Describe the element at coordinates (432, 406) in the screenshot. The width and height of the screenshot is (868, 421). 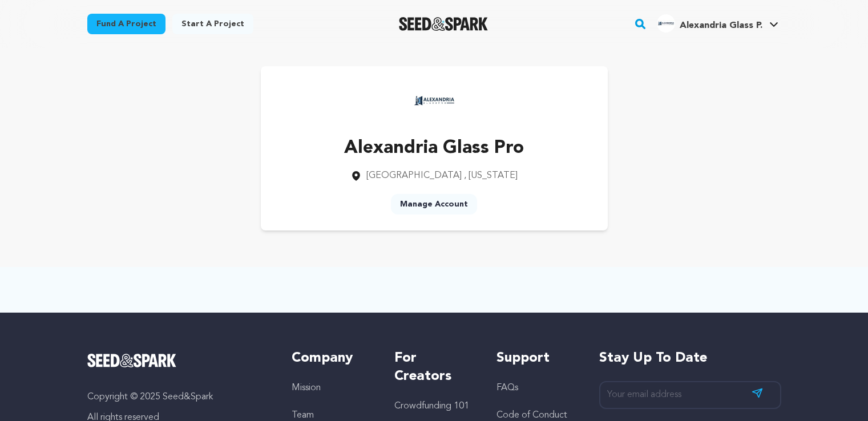
I see `a: Crowdfunding 101` at that location.